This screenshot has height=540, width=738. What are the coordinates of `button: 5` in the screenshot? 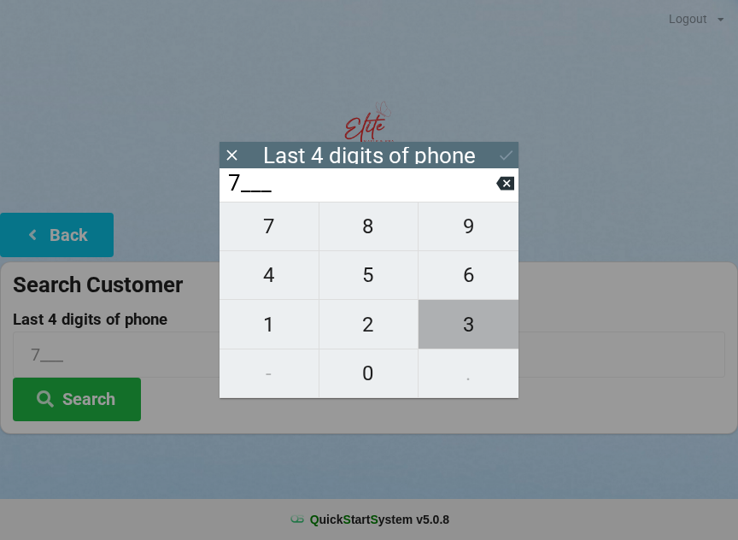 It's located at (369, 275).